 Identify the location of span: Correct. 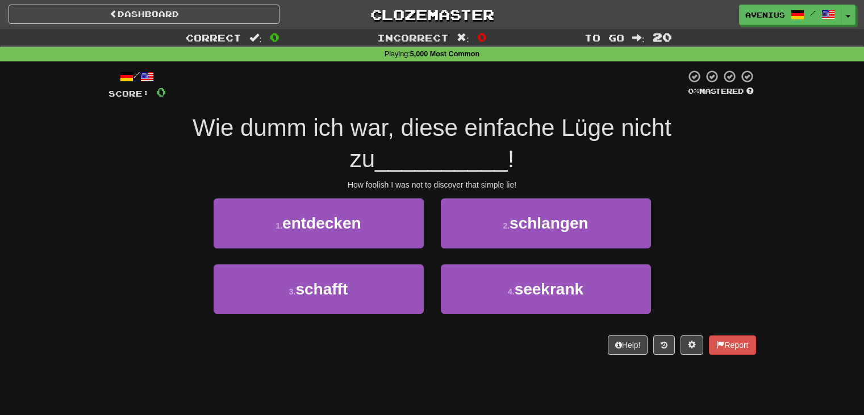
(214, 37).